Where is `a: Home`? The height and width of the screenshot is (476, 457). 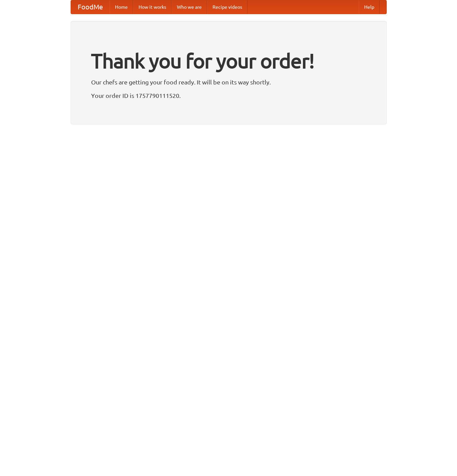
a: Home is located at coordinates (121, 7).